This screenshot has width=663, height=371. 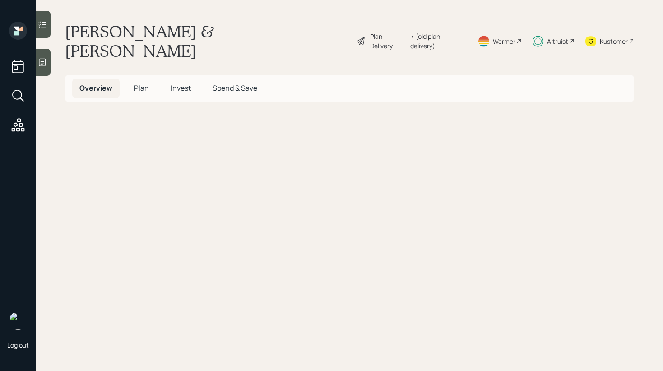 What do you see at coordinates (18, 321) in the screenshot?
I see `img: retirable_logo.png` at bounding box center [18, 321].